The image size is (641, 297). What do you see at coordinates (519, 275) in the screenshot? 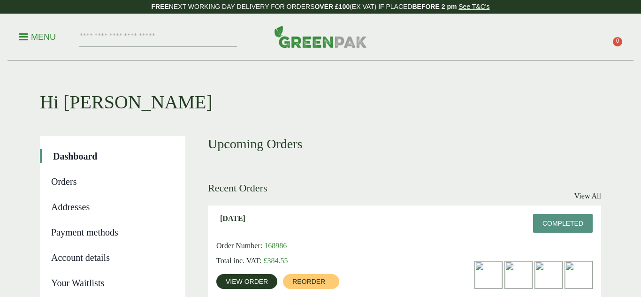
I see `img: dsc_0114a_2-300x449.jpg` at bounding box center [519, 275].